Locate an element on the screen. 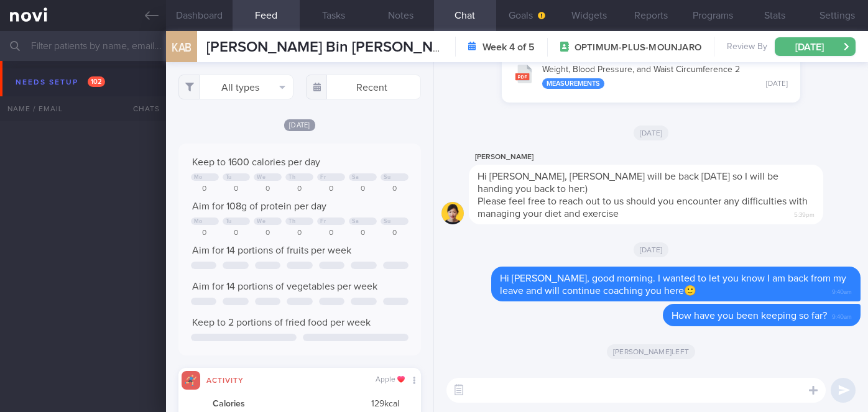  div: Measurements is located at coordinates (574, 84).